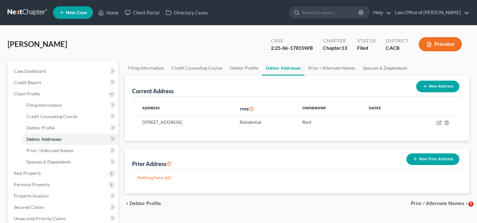 The height and width of the screenshot is (223, 477). I want to click on button: Preview, so click(441, 44).